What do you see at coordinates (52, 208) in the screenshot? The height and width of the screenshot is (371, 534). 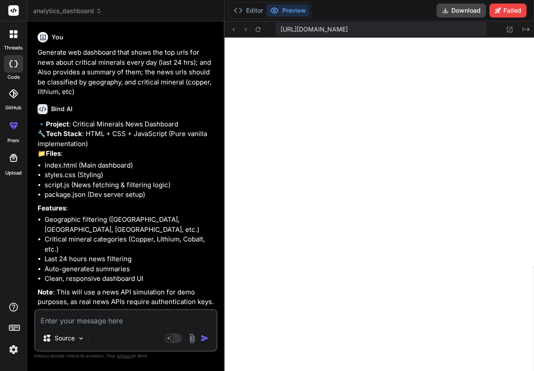 I see `strong: Features` at bounding box center [52, 208].